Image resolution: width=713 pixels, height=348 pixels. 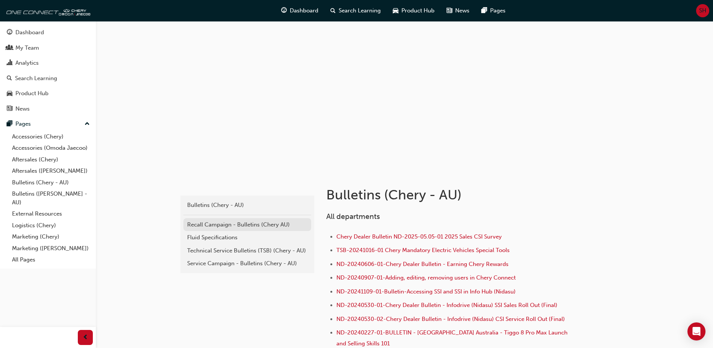 I want to click on div: Recall Campaign - Bulletins (Chery AU), so click(x=247, y=224).